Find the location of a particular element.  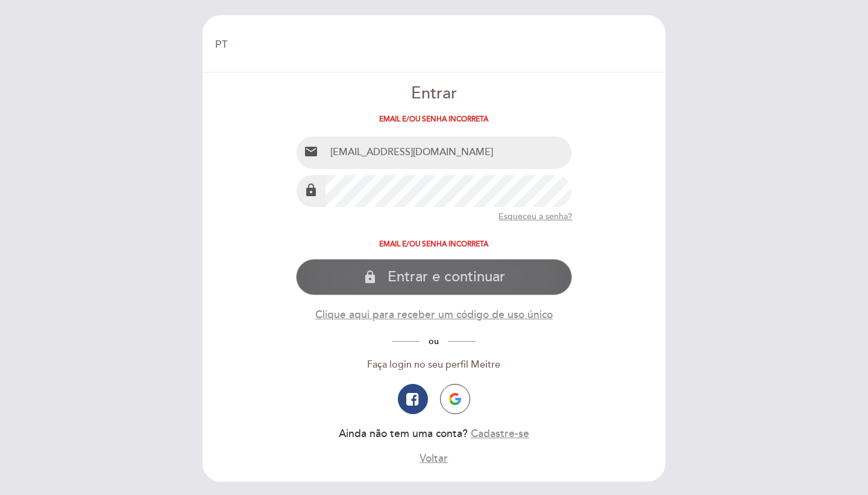

div: Faça login no seu perfil Meitre is located at coordinates (434, 364).